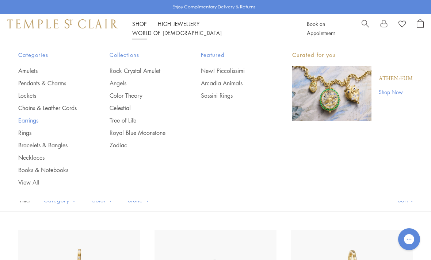 The width and height of the screenshot is (431, 260). I want to click on a: Color Theory, so click(141, 96).